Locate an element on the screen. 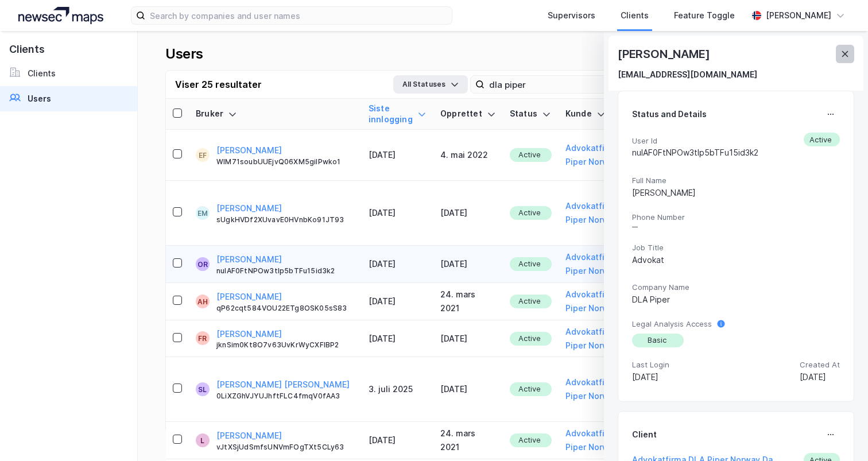 The height and width of the screenshot is (461, 868). div: 0LiXZGhVJYUJhftFLC4fmqV0fAA3 is located at coordinates (285, 396).